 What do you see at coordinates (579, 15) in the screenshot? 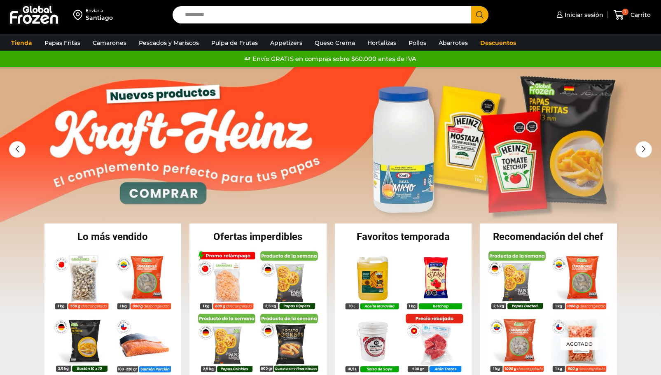
I see `a: Iniciar sesión` at bounding box center [579, 15].